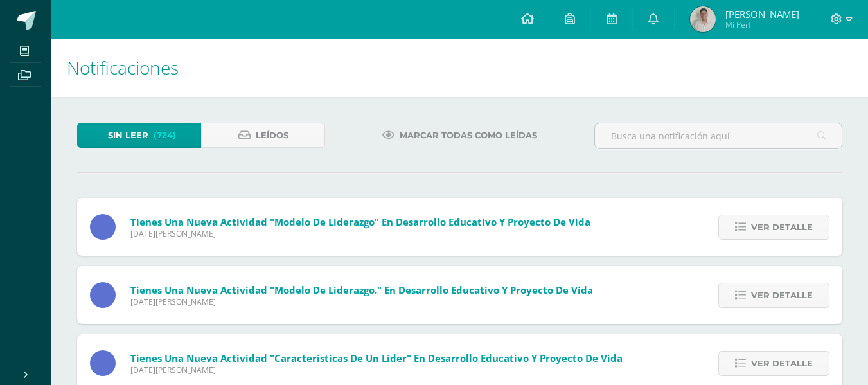 The image size is (868, 385). What do you see at coordinates (460, 135) in the screenshot?
I see `a: Marcar todas como leídas` at bounding box center [460, 135].